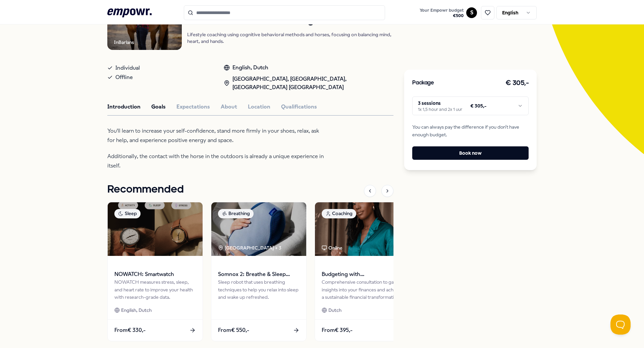 The width and height of the screenshot is (644, 348). I want to click on div: NOWATCH measures stress, sleep, and heart rate to improve your health with research-grade data., so click(155, 289).